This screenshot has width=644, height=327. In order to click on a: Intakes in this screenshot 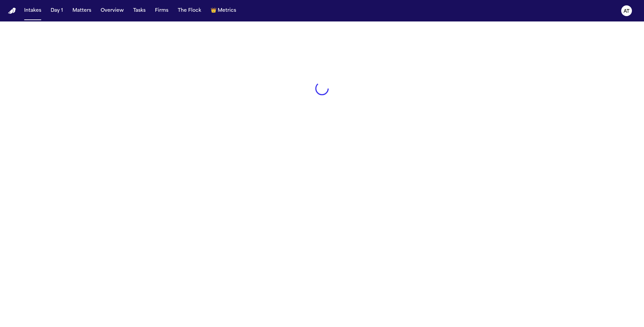, I will do `click(33, 11)`.